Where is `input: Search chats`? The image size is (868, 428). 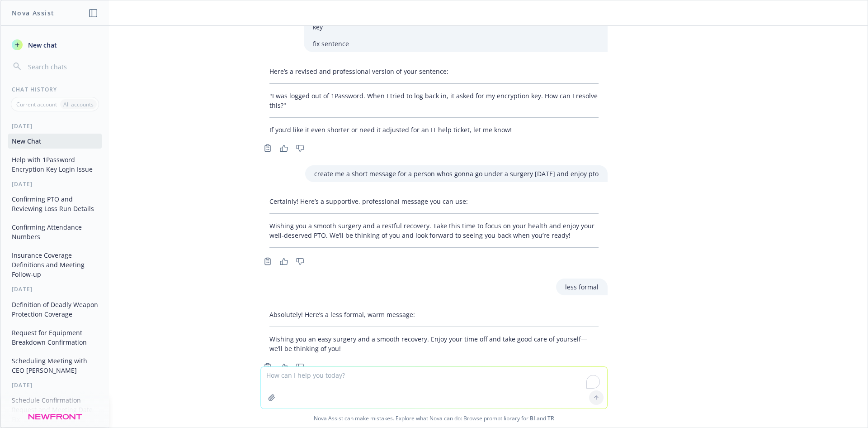
input: Search chats is located at coordinates (62, 67).